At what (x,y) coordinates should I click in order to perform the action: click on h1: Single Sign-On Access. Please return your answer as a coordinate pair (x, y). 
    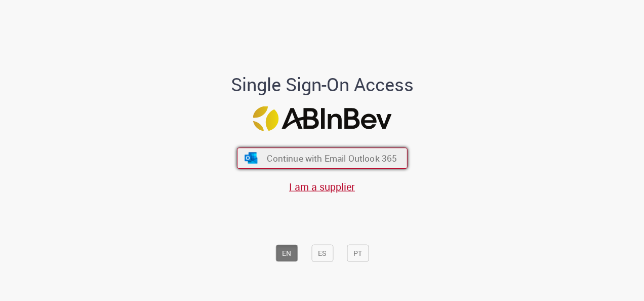
    Looking at the image, I should click on (322, 84).